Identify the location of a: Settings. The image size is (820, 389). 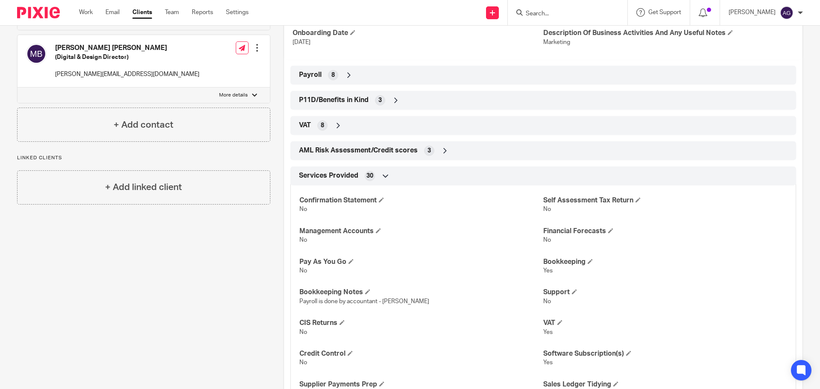
(237, 12).